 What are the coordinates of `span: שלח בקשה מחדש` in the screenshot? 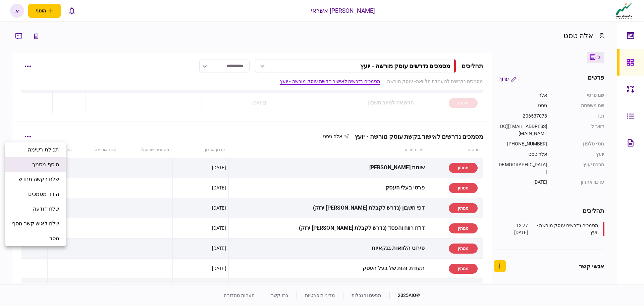 It's located at (39, 179).